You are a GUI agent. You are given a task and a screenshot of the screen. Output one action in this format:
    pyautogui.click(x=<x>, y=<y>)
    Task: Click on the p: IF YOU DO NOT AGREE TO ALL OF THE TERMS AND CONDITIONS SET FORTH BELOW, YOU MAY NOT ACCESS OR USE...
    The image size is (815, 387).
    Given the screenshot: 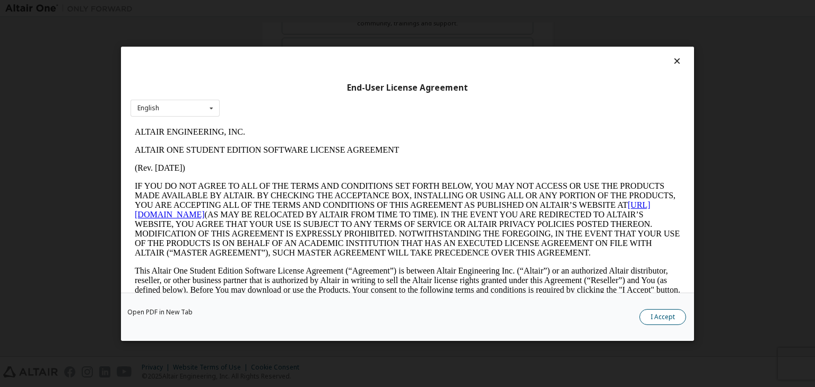 What is the action you would take?
    pyautogui.click(x=277, y=97)
    